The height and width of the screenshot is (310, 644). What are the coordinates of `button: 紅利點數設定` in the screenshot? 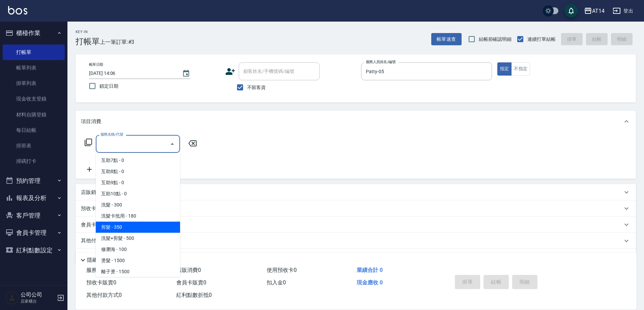 It's located at (34, 250).